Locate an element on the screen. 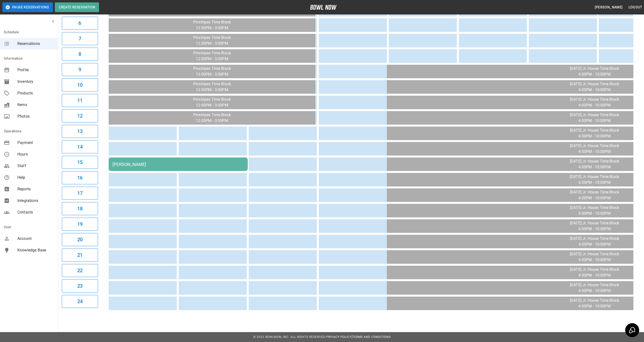  span: Hours is located at coordinates (36, 154).